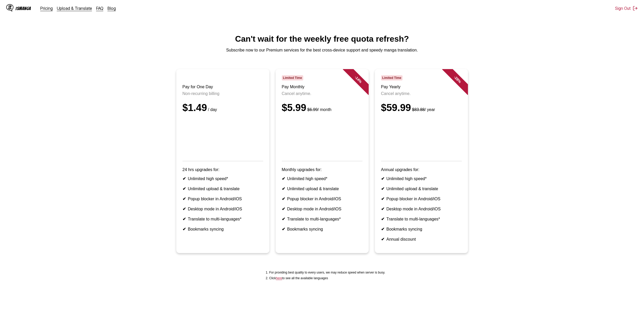  What do you see at coordinates (322, 39) in the screenshot?
I see `h1: Can't wait for the weekly free quota refresh?` at bounding box center [322, 39].